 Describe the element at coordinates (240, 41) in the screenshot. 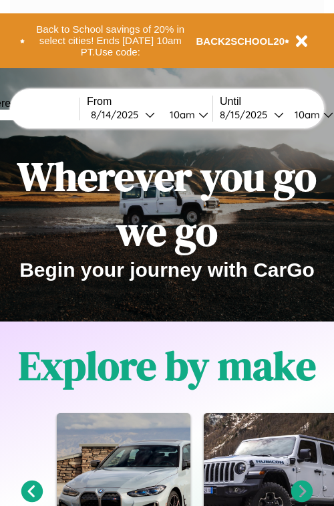

I see `b: BACK2SCHOOL20` at that location.